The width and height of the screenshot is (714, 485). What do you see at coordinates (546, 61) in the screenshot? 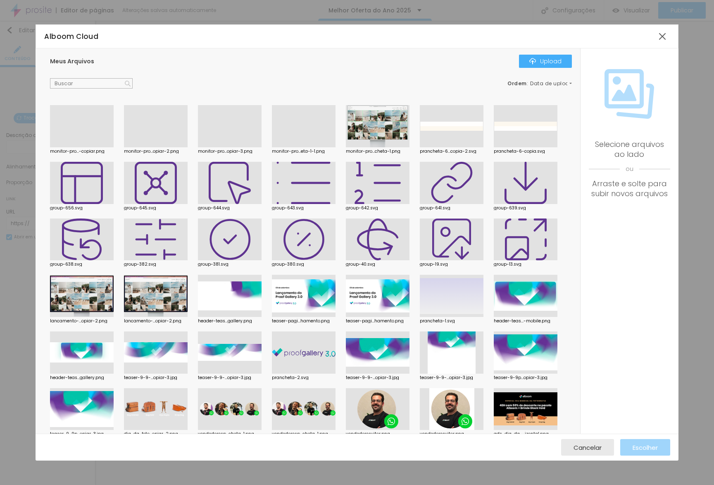
I see `div: Upload` at bounding box center [546, 61].